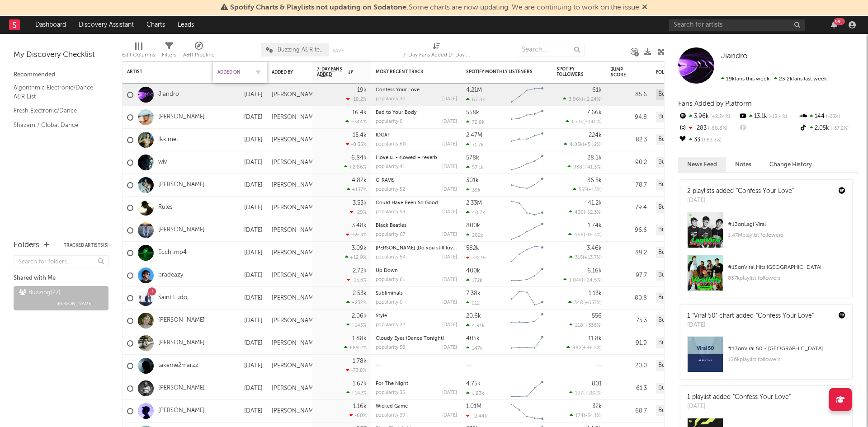 This screenshot has width=868, height=427. Describe the element at coordinates (389, 294) in the screenshot. I see `a: Subliminals` at that location.